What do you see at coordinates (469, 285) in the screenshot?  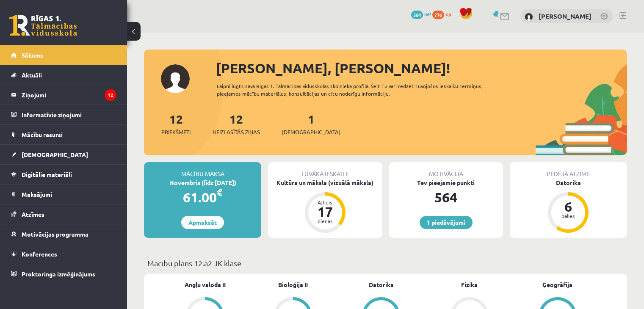 I see `a: Fizika` at bounding box center [469, 285].